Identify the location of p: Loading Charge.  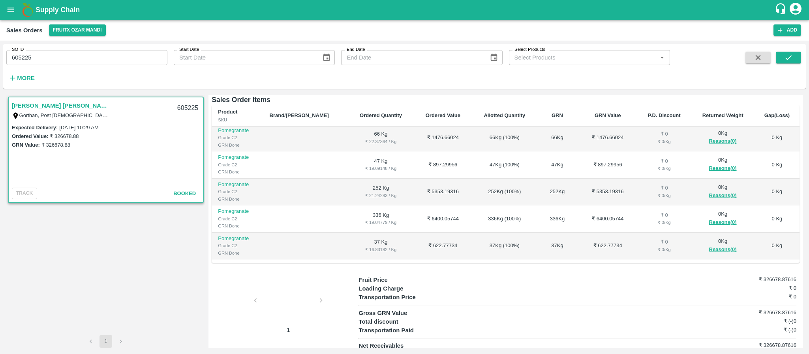
(413, 289).